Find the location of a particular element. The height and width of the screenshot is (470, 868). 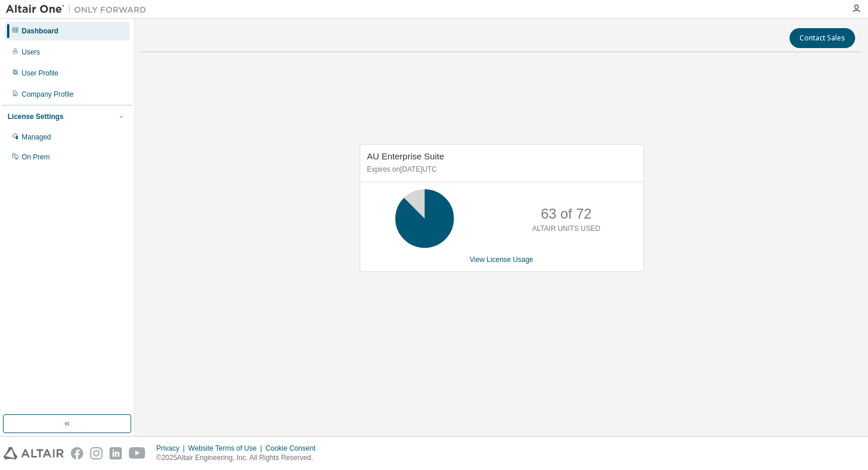

p: © 2025 Altair Engineering, Inc. All Rights Reserved. is located at coordinates (239, 458).